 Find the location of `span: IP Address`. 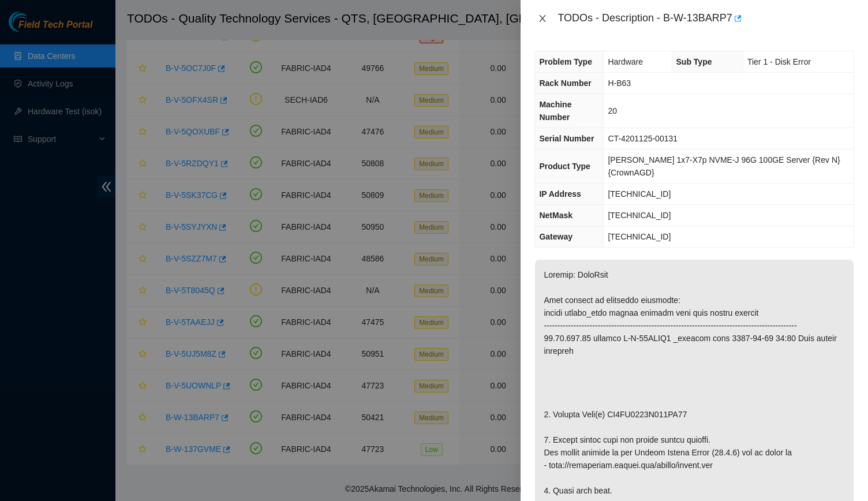

span: IP Address is located at coordinates (560, 194).